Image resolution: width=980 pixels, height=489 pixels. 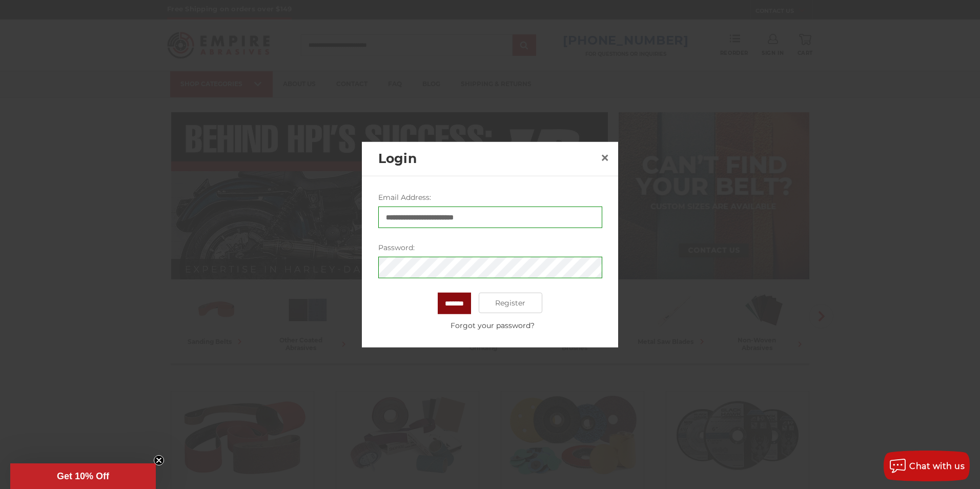 What do you see at coordinates (83, 476) in the screenshot?
I see `div: Get 10% OffClose teaser` at bounding box center [83, 476].